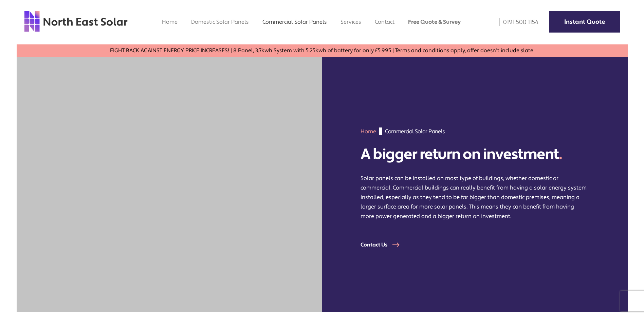 The width and height of the screenshot is (644, 316). Describe the element at coordinates (434, 22) in the screenshot. I see `a: Free Quote & Survey` at that location.